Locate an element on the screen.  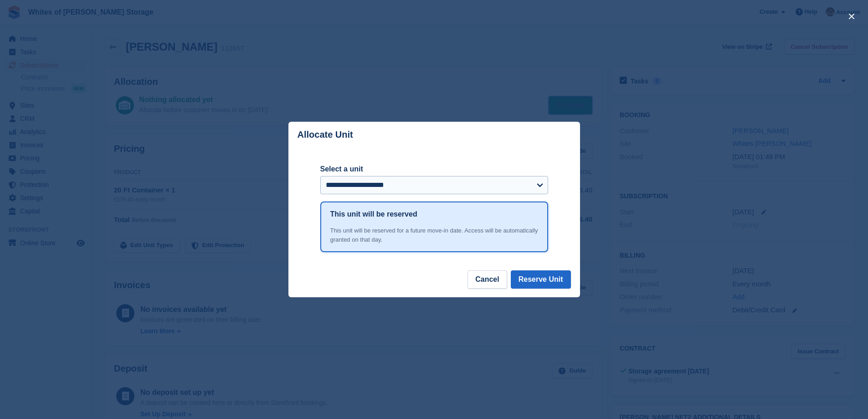
h1: This unit will be reserved is located at coordinates (374, 215).